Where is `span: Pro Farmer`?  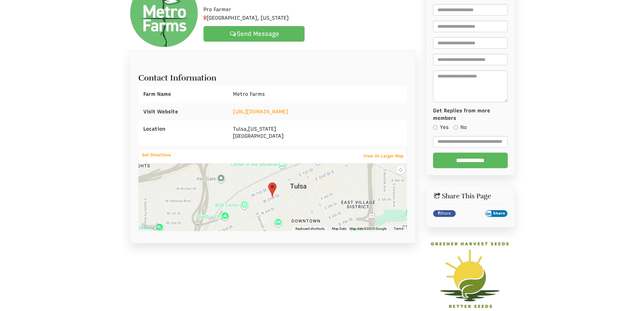 span: Pro Farmer is located at coordinates (217, 9).